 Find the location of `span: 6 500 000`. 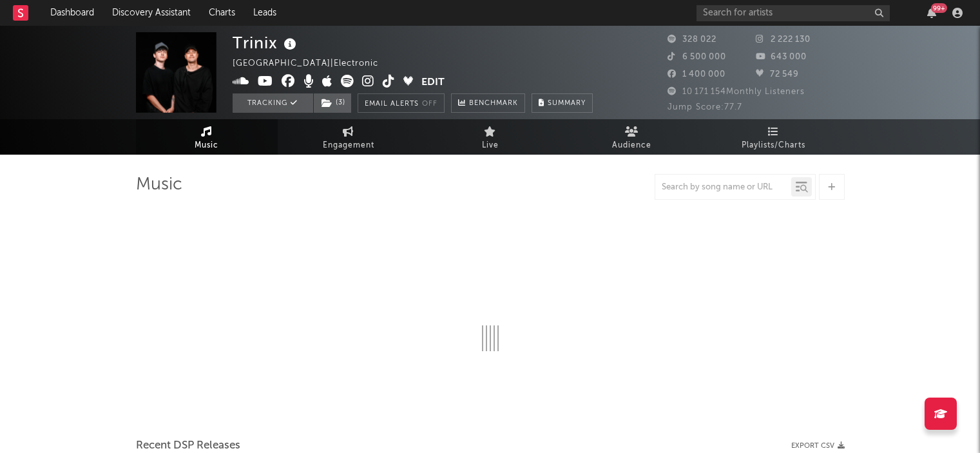

span: 6 500 000 is located at coordinates (697, 57).